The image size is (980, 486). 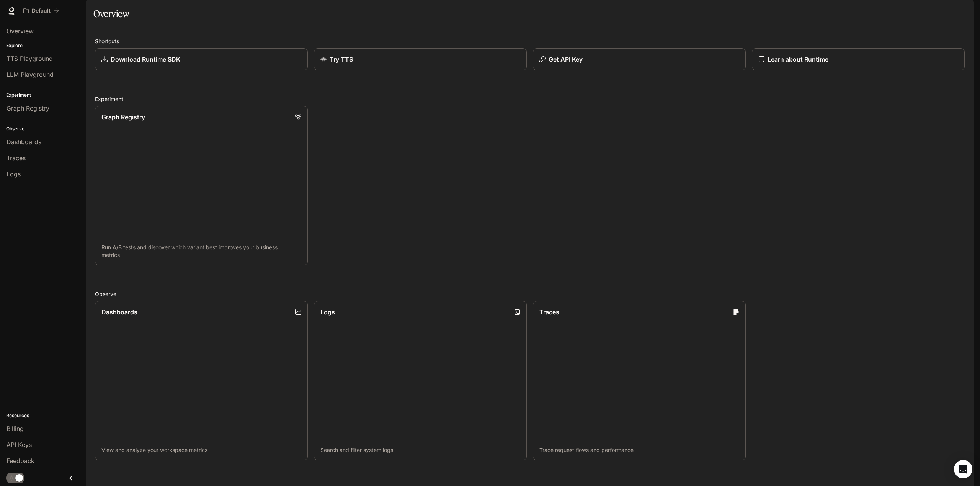 I want to click on a: Learn about Runtime, so click(x=858, y=59).